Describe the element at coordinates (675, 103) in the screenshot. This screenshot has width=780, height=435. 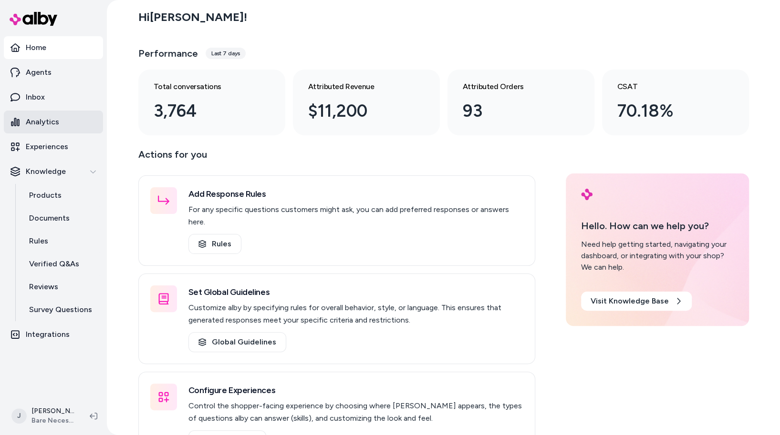
I see `a: CSAT 70.18%` at that location.